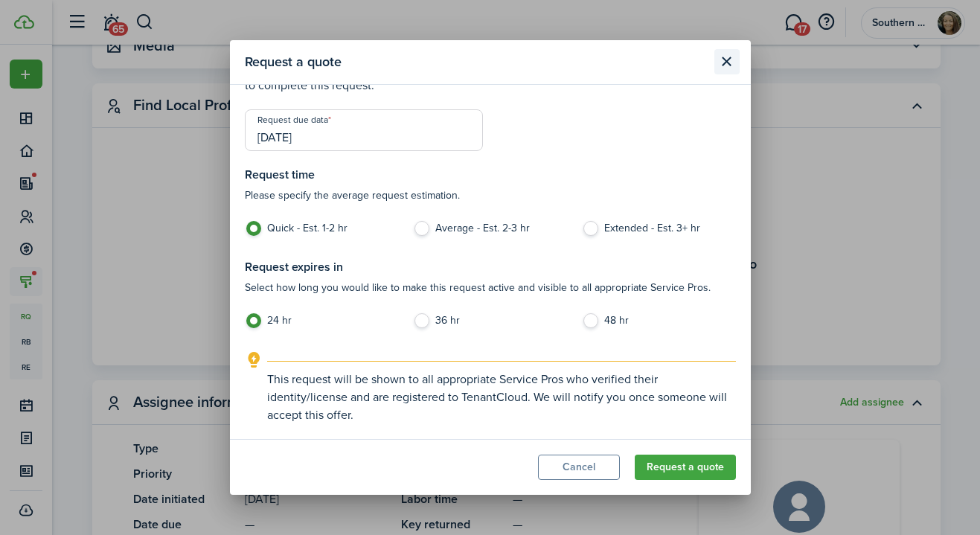  I want to click on i: outline, so click(254, 360).